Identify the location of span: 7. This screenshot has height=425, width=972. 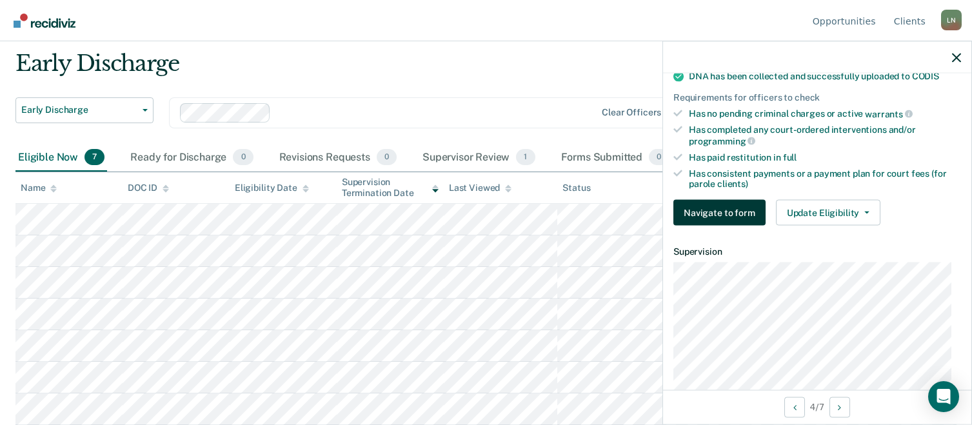
(94, 157).